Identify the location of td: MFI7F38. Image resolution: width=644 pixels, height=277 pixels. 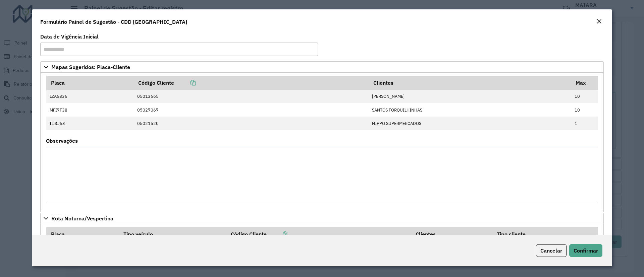
(90, 110).